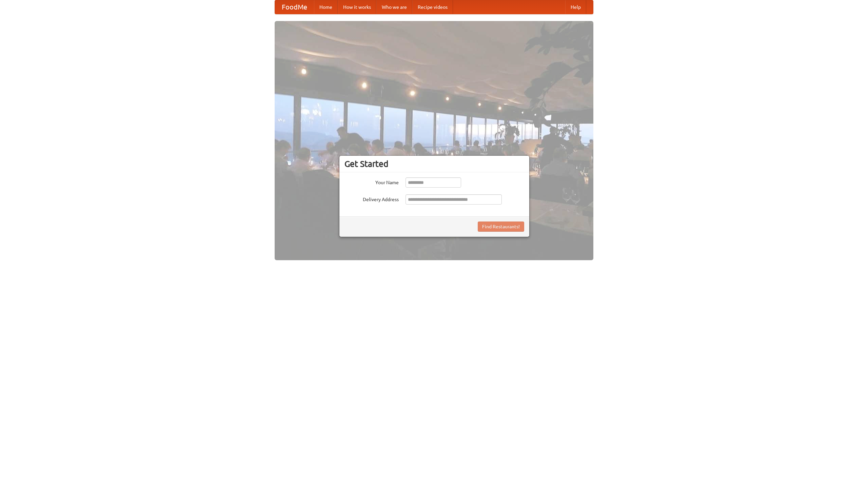 Image resolution: width=868 pixels, height=480 pixels. I want to click on a: Recipe videos, so click(432, 7).